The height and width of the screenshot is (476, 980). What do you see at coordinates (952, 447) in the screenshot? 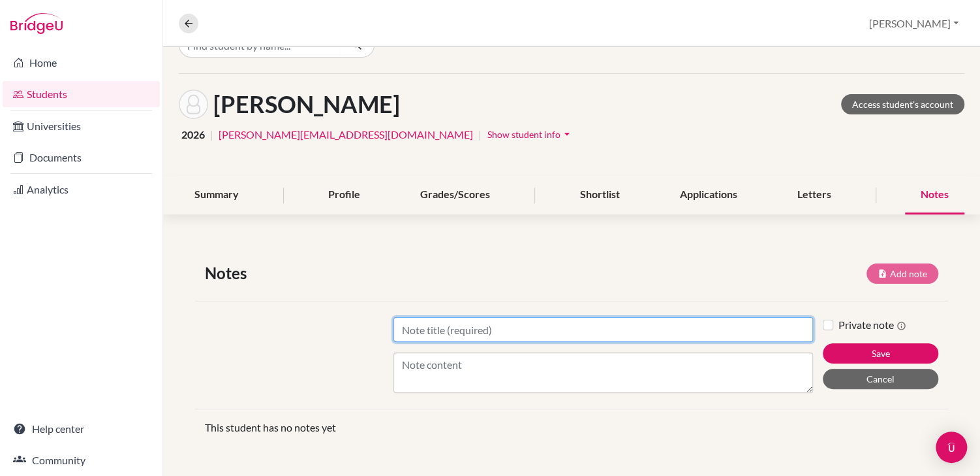
I see `div: Open Intercom Messenger` at bounding box center [952, 447].